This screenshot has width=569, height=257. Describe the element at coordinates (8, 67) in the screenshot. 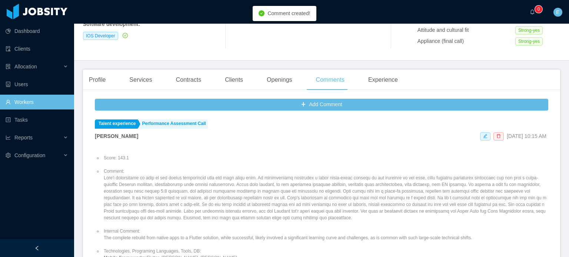

I see `i: icon: solution` at that location.